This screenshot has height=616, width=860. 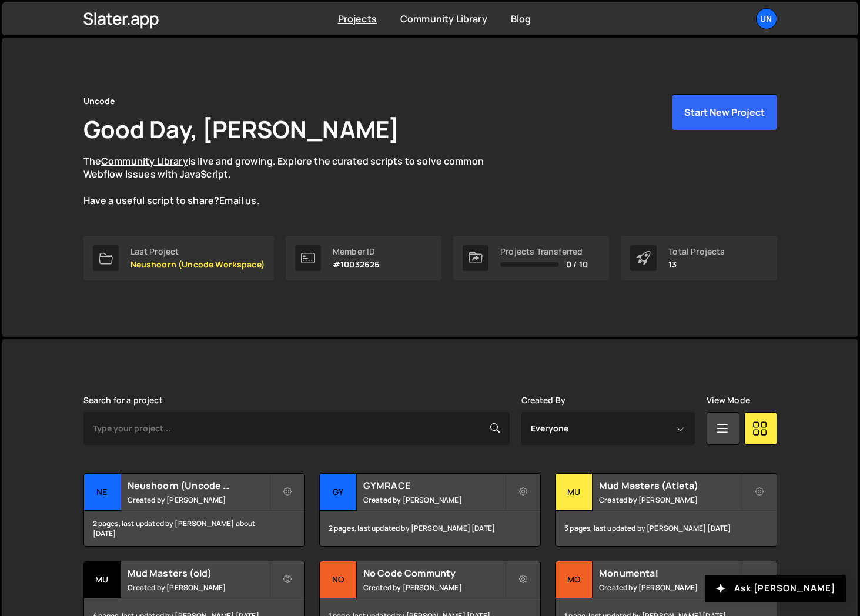 What do you see at coordinates (295, 181) in the screenshot?
I see `p: The is live and growing. Explore the curated scripts to solve common Webflow issues with JavaScri...` at bounding box center [295, 181].